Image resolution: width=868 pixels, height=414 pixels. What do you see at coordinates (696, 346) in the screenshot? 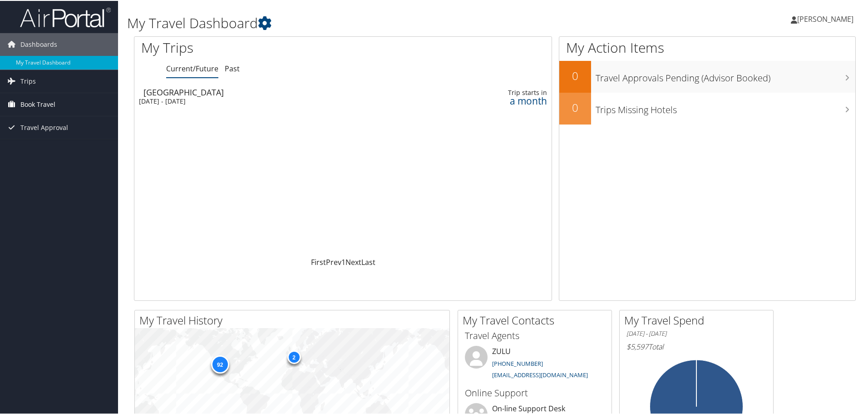
I see `h6: Total` at bounding box center [696, 346].